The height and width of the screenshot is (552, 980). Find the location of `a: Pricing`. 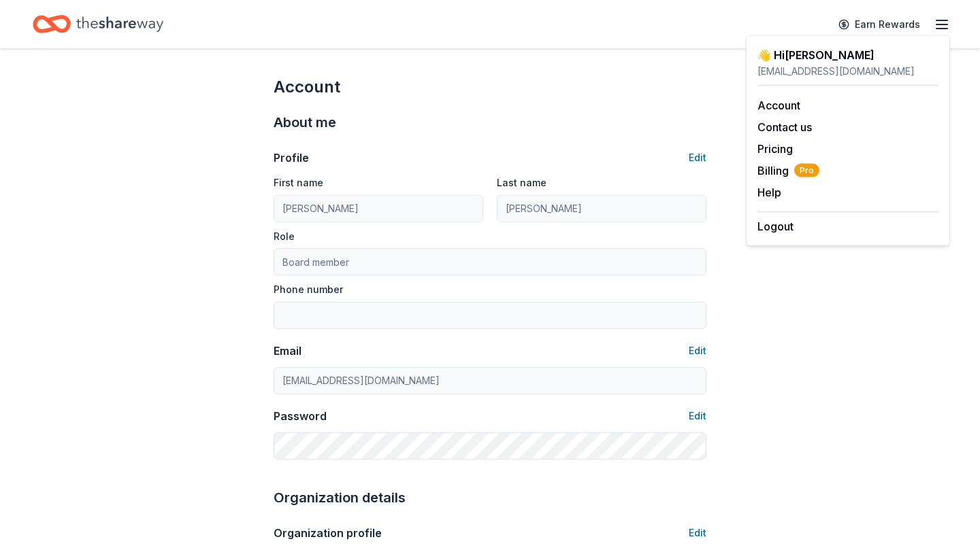

a: Pricing is located at coordinates (775, 149).